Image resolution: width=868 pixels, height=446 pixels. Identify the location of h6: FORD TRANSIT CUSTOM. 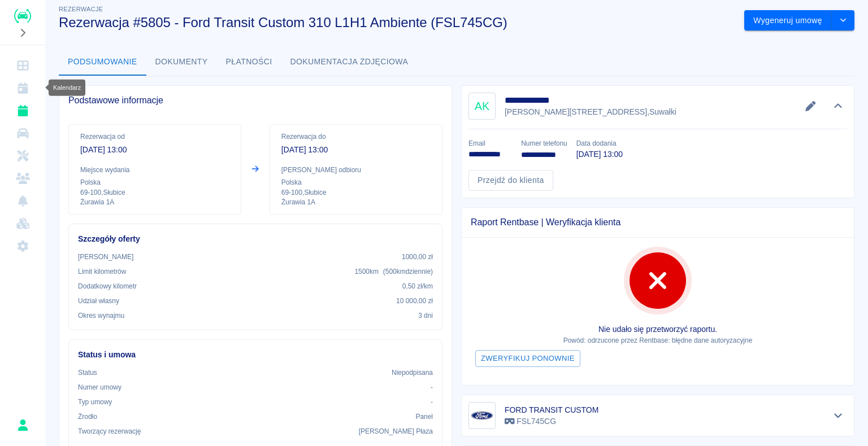
(551, 410).